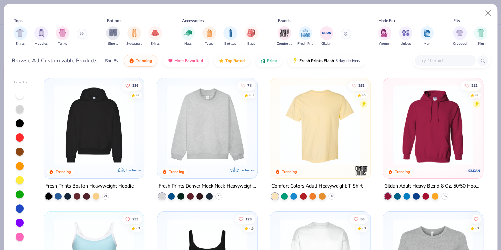  Describe the element at coordinates (218, 196) in the screenshot. I see `span: + 10` at that location.